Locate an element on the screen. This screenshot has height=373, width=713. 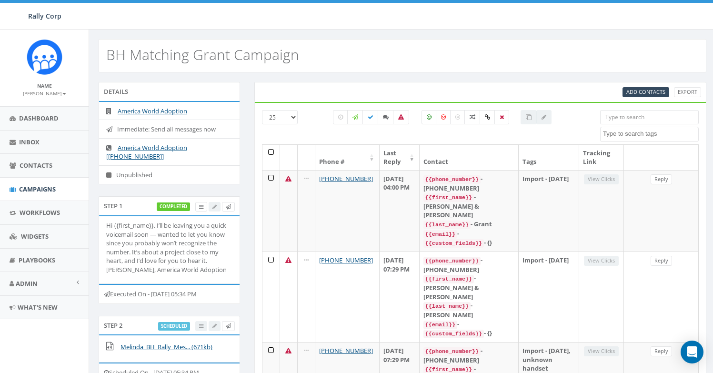
th: Tags is located at coordinates (549, 157).